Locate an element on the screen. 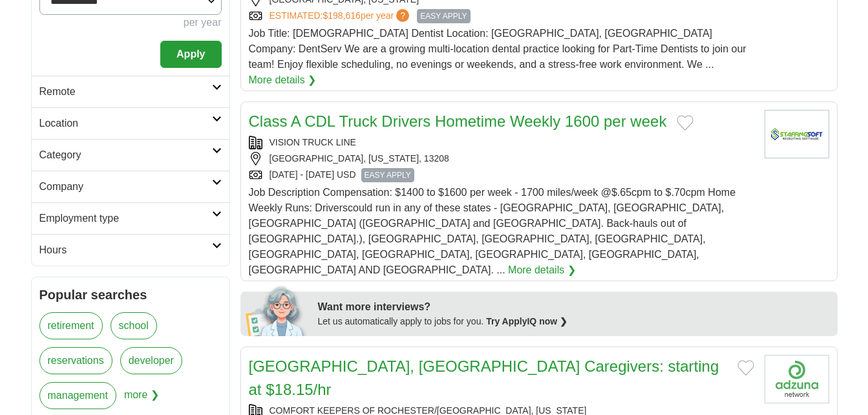 Image resolution: width=868 pixels, height=415 pixels. a: Category is located at coordinates (131, 155).